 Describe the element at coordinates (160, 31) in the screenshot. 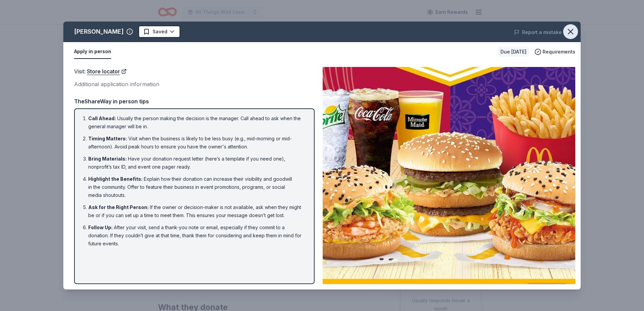

I see `span: Saved` at that location.